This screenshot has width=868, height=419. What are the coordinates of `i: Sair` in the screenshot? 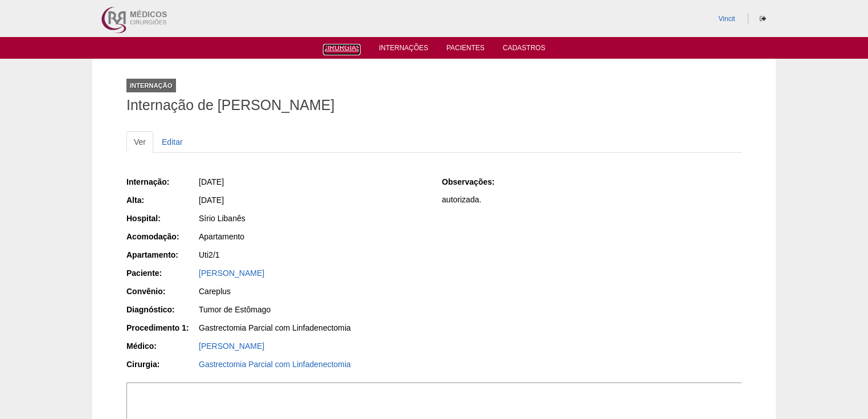 It's located at (763, 19).